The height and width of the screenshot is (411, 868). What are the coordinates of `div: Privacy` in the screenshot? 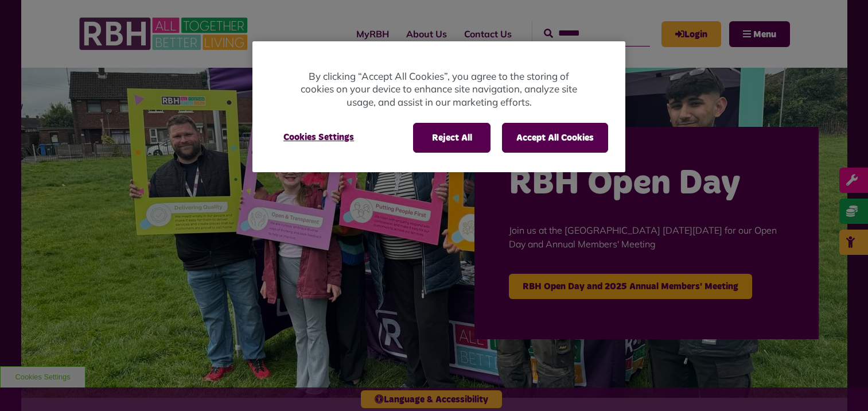 It's located at (439, 107).